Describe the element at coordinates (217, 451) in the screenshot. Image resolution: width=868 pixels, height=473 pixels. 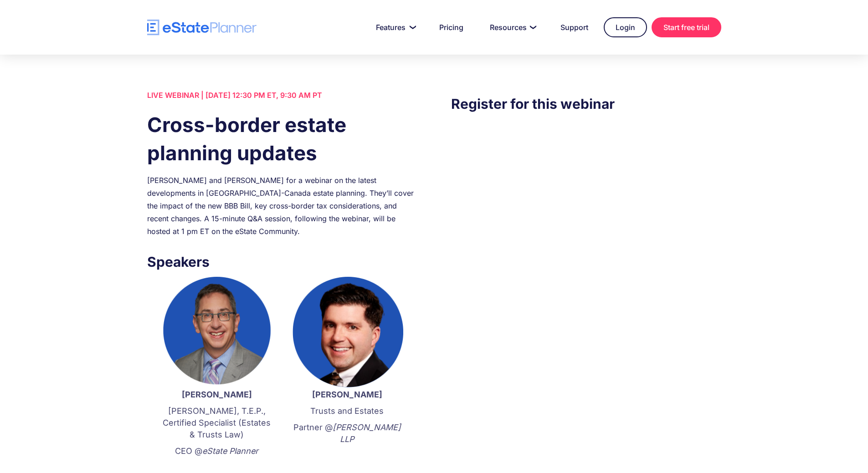
I see `p: CEO @` at that location.